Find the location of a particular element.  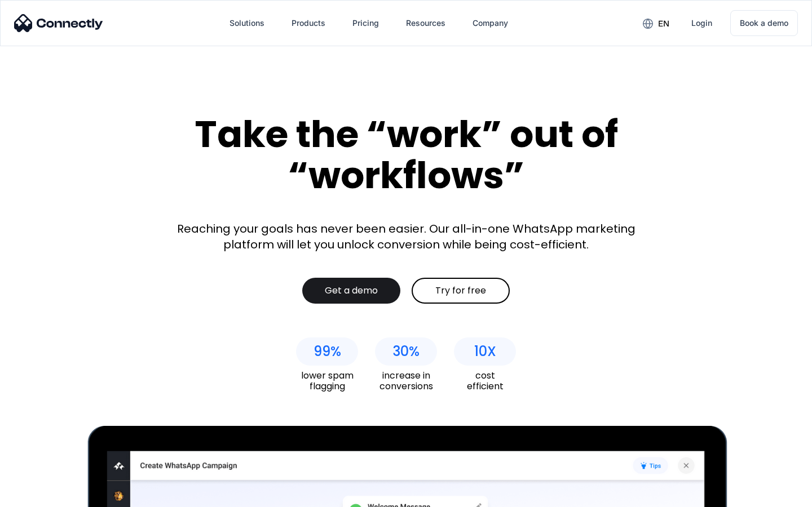

div: Resources is located at coordinates (425, 23).